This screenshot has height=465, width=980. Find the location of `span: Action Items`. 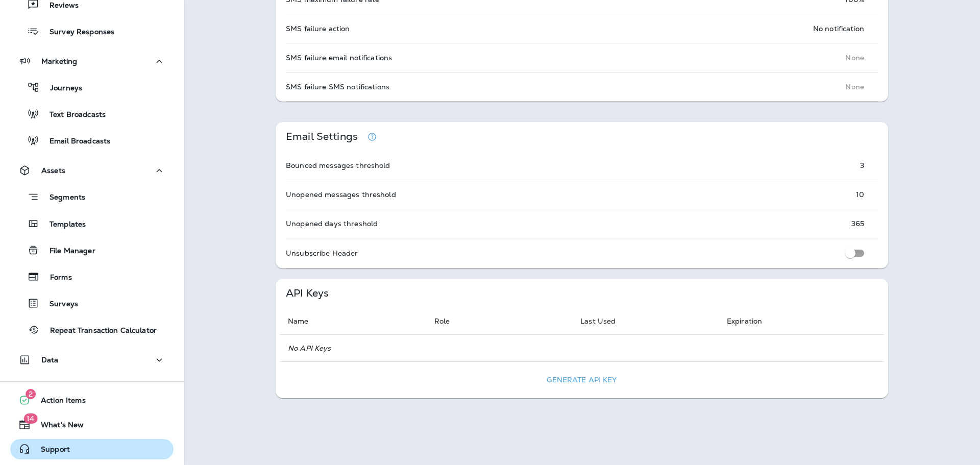

span: Action Items is located at coordinates (58, 402).